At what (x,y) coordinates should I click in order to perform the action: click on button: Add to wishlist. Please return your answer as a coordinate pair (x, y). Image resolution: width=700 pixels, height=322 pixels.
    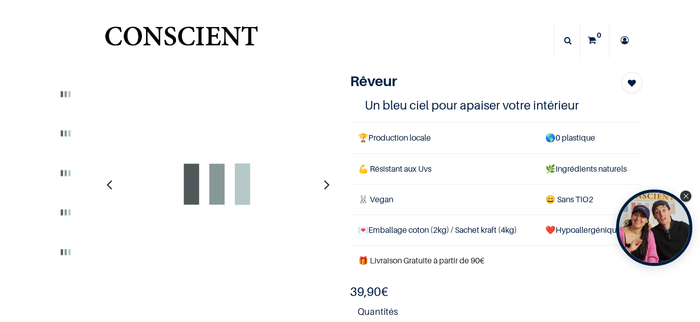
    Looking at the image, I should click on (632, 82).